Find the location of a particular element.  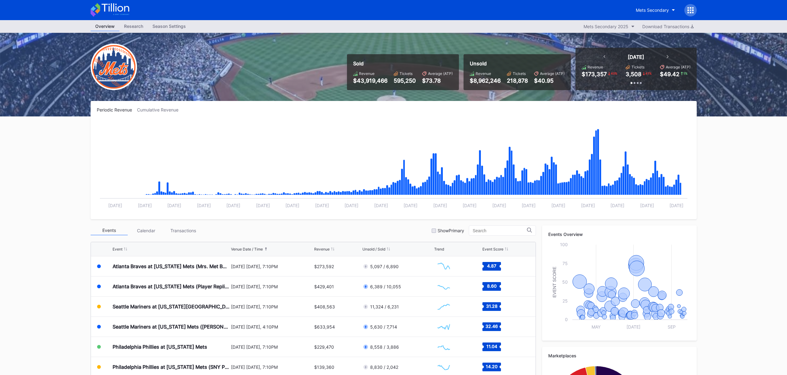

div: Mets Secondary 2025 is located at coordinates (606, 26).